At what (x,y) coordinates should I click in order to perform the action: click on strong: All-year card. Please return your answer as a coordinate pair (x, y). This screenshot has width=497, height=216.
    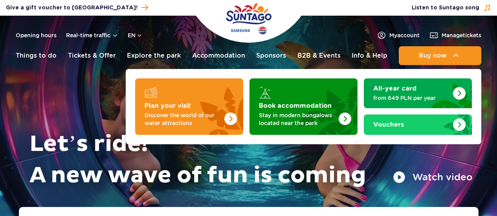
    Looking at the image, I should click on (395, 89).